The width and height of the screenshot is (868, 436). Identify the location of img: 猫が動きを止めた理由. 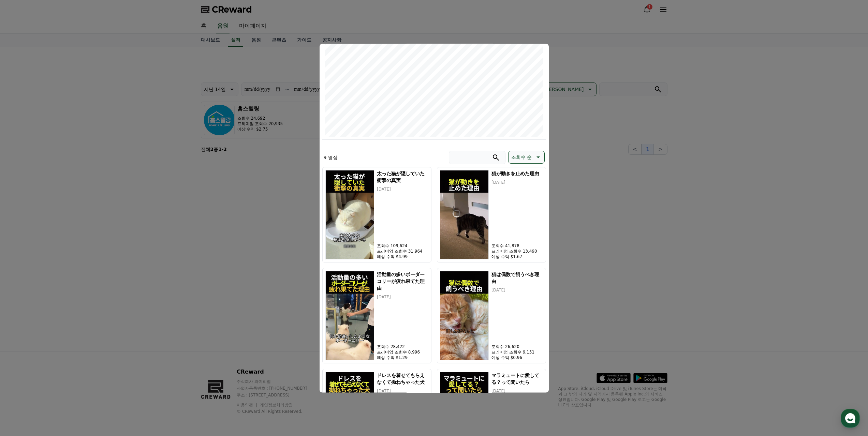
(465, 215).